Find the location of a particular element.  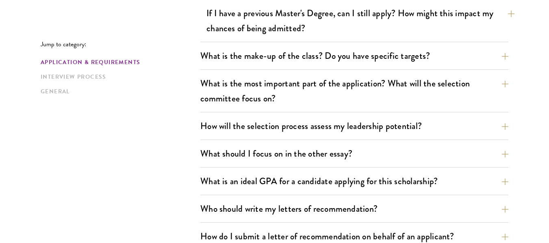

button: What should I focus on in the other essay? is located at coordinates (354, 154).